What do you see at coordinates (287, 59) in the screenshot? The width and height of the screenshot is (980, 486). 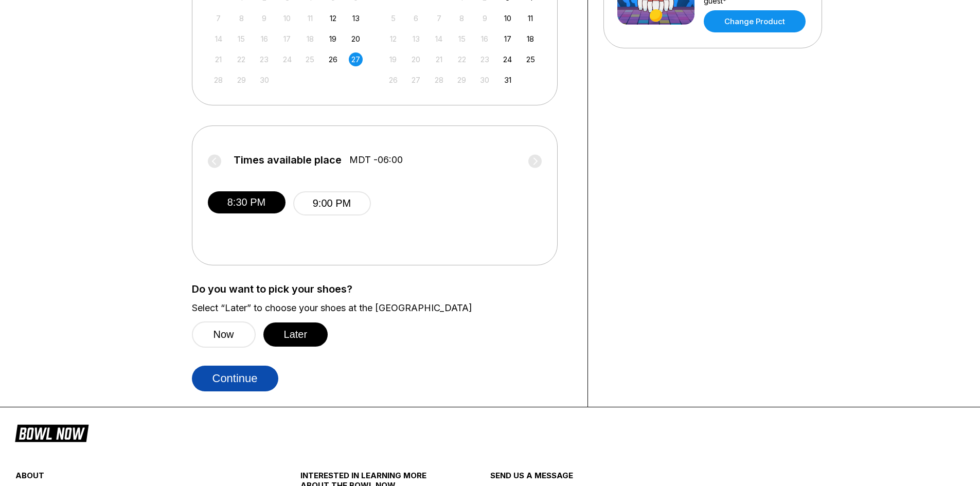 I see `div: Not available Wednesday, September 24th, 2025` at bounding box center [287, 59].